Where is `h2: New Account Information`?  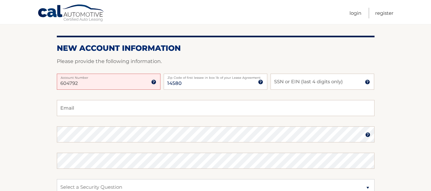 h2: New Account Information is located at coordinates (216, 48).